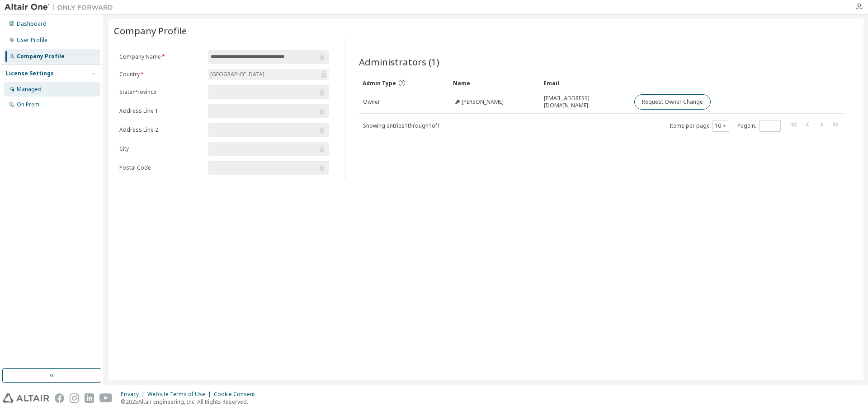  Describe the element at coordinates (720, 126) in the screenshot. I see `button: 10` at that location.